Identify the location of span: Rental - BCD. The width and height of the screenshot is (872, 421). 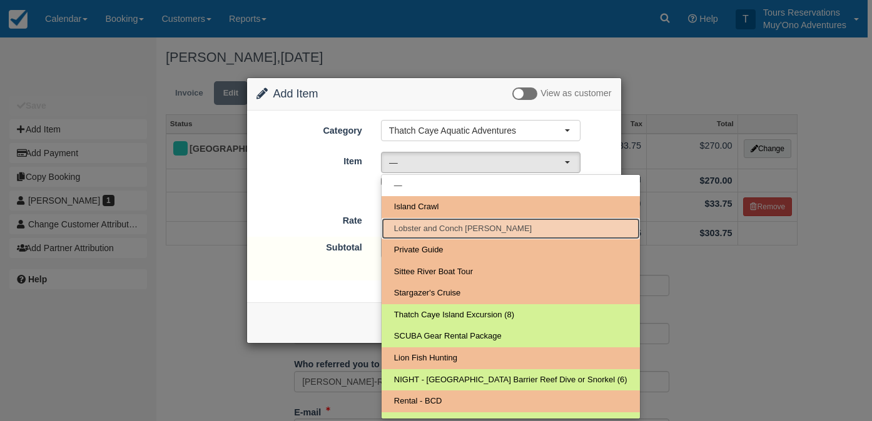
(418, 401).